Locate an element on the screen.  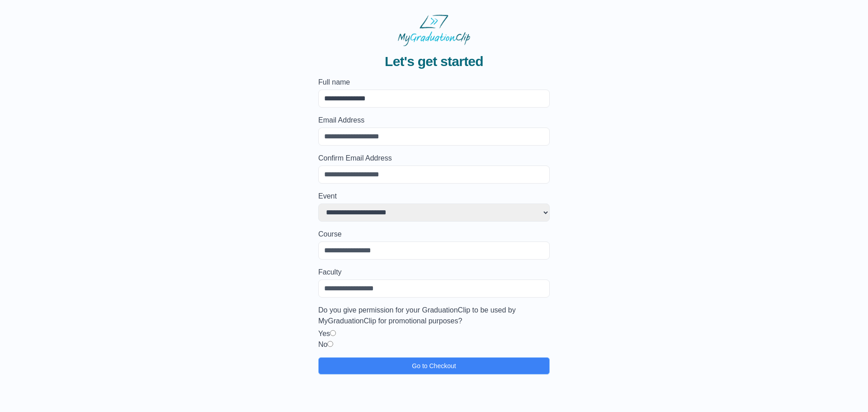
label: Do you give permission for your GraduationClip to be used by MyGraduationClip for promotional pur... is located at coordinates (434, 316).